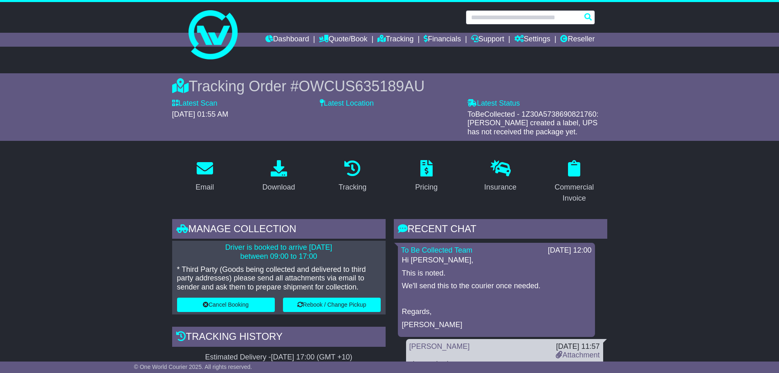 This screenshot has height=373, width=779. What do you see at coordinates (279, 337) in the screenshot?
I see `div: Tracking history` at bounding box center [279, 337].